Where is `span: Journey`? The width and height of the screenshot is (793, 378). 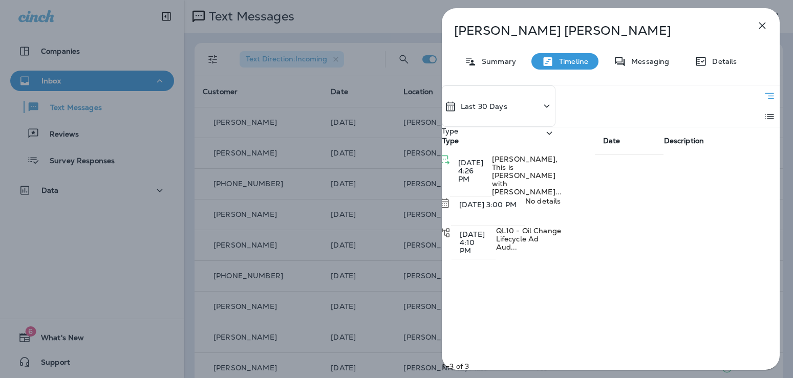 span: Journey is located at coordinates (444, 232).